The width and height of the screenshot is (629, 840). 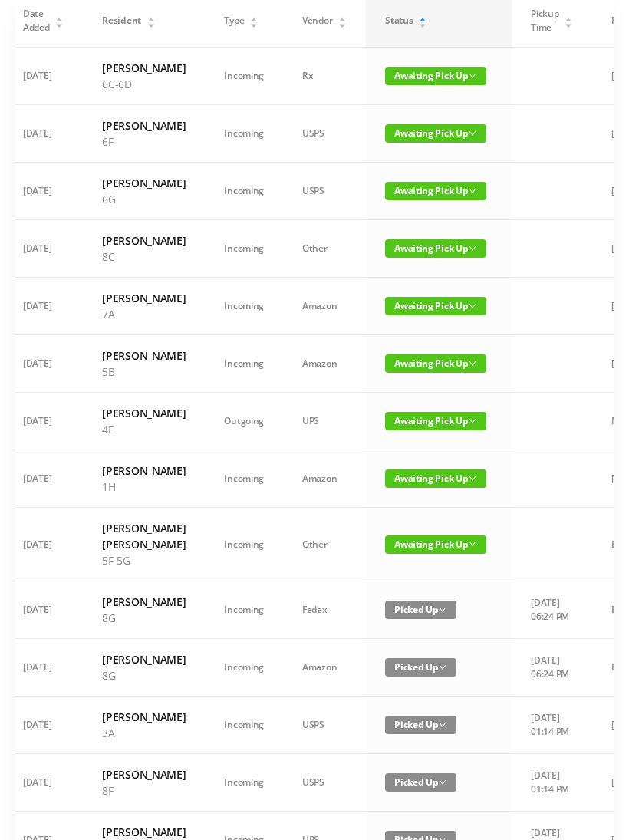 What do you see at coordinates (143, 199) in the screenshot?
I see `p: 6G` at bounding box center [143, 199].